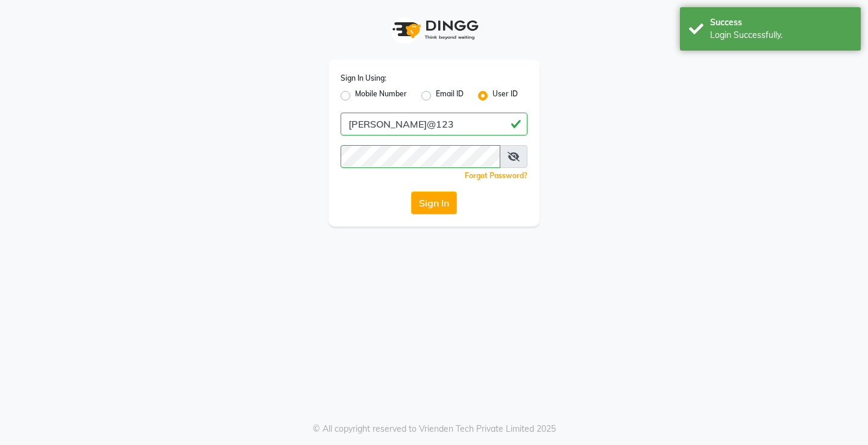  What do you see at coordinates (434, 30) in the screenshot?
I see `img: logo1.svg` at bounding box center [434, 30].